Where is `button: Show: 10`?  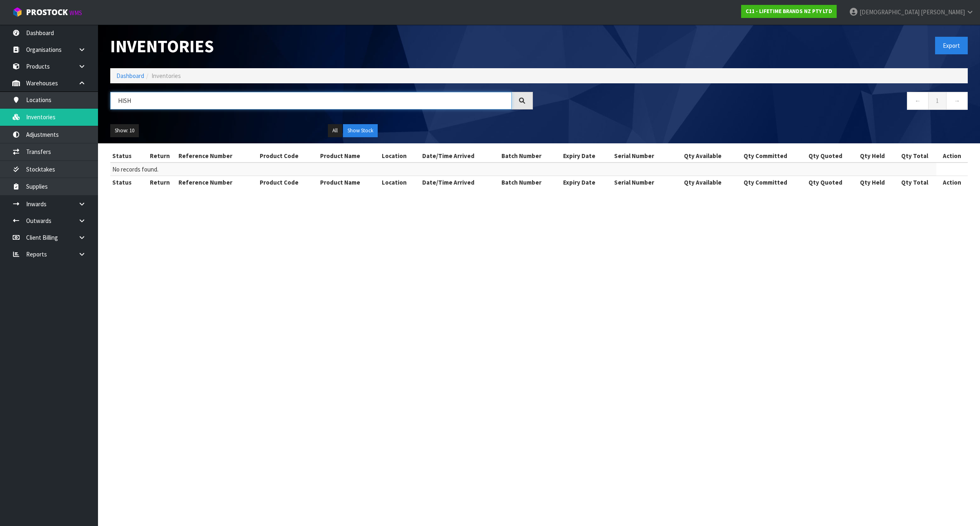
button: Show: 10 is located at coordinates (124, 130).